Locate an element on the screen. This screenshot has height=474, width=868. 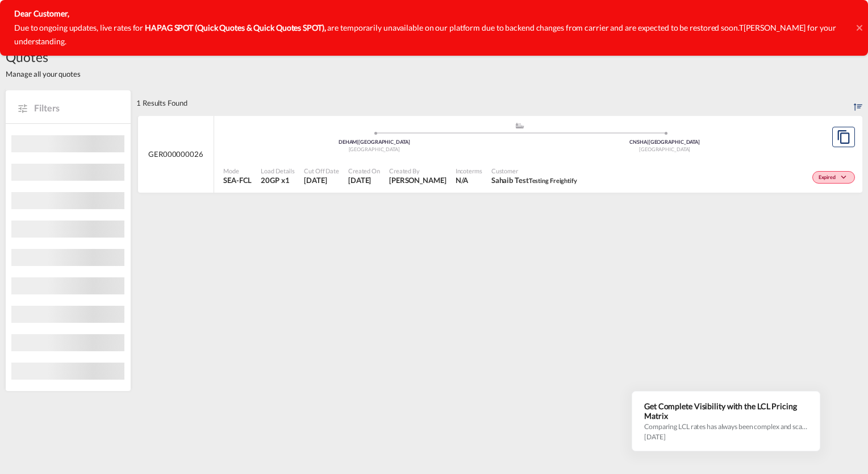
span: Mode is located at coordinates (238, 170).